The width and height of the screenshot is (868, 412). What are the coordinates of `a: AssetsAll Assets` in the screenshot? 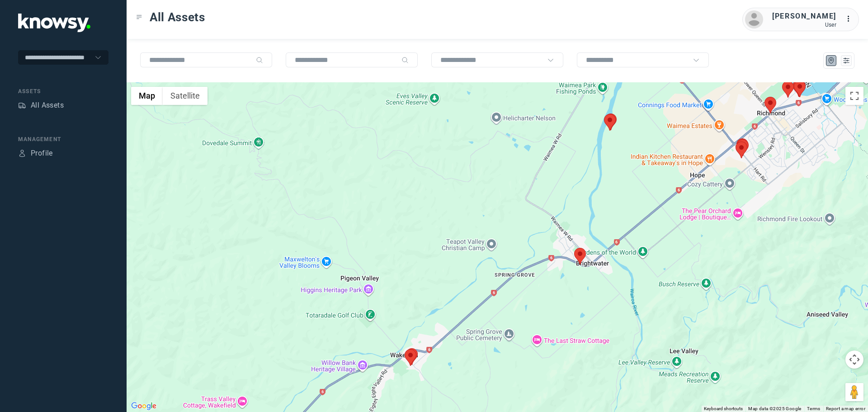 It's located at (41, 105).